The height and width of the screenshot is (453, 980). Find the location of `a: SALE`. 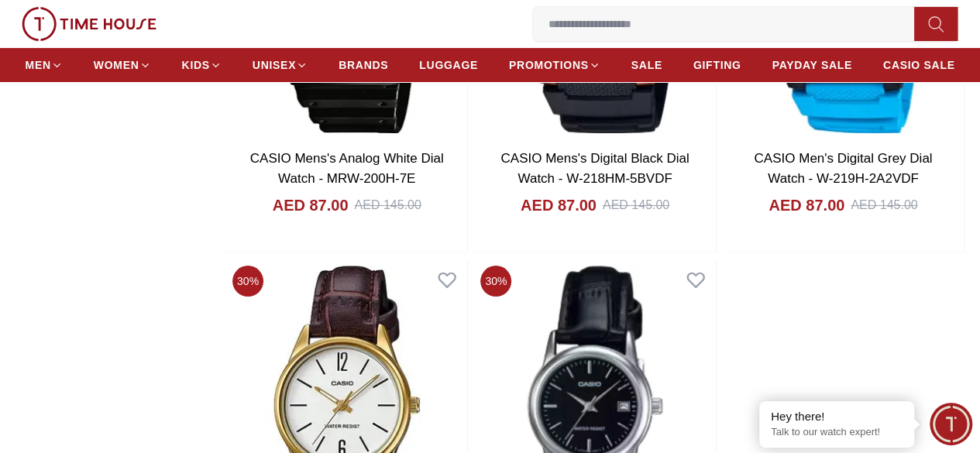

a: SALE is located at coordinates (647, 65).